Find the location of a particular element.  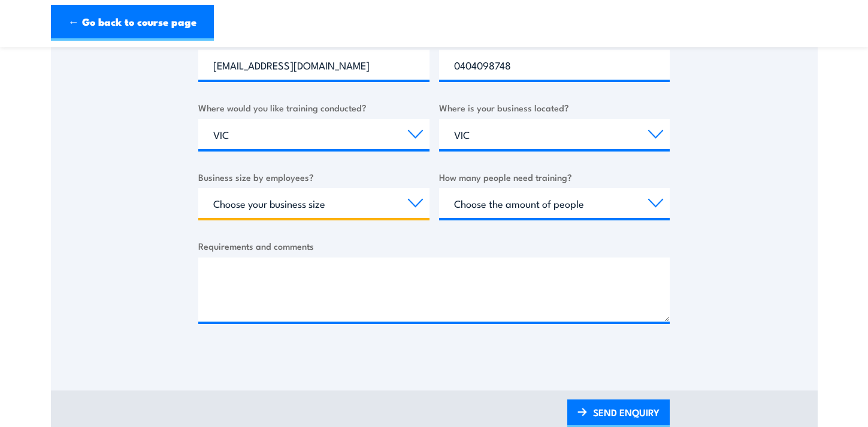

label: Requirements and comments is located at coordinates (434, 246).